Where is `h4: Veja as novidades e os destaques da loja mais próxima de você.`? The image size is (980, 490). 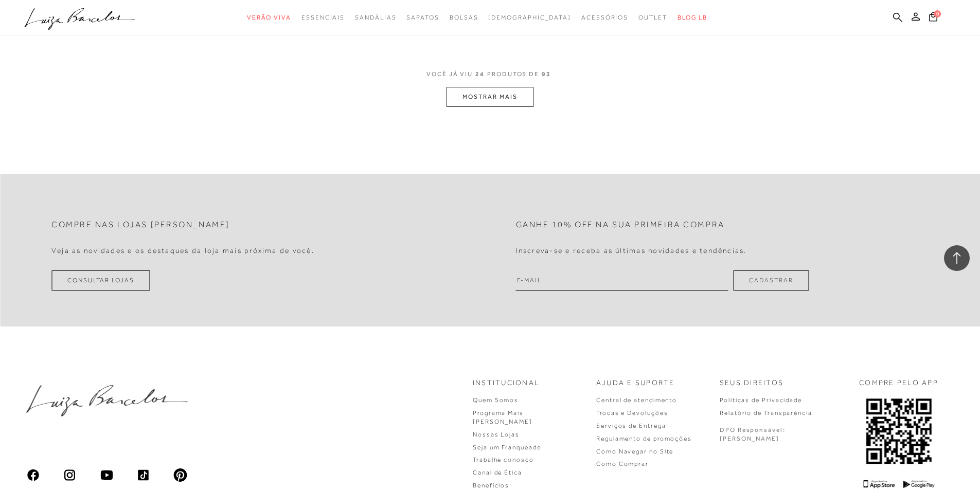 h4: Veja as novidades e os destaques da loja mais próxima de você. is located at coordinates (182, 251).